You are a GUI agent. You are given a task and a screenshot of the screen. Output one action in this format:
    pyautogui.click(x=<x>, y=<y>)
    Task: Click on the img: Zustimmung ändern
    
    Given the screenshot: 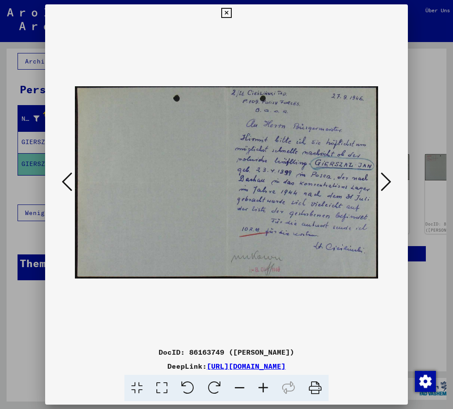 What is the action you would take?
    pyautogui.click(x=426, y=382)
    